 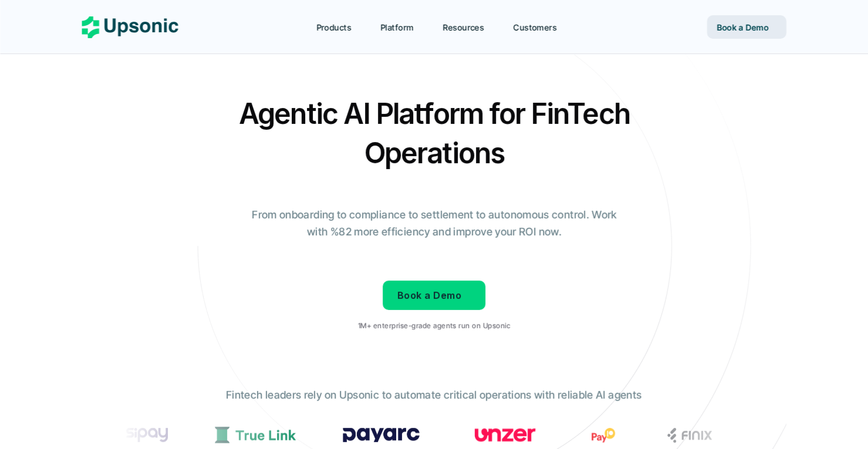 I want to click on p: Customers, so click(x=535, y=27).